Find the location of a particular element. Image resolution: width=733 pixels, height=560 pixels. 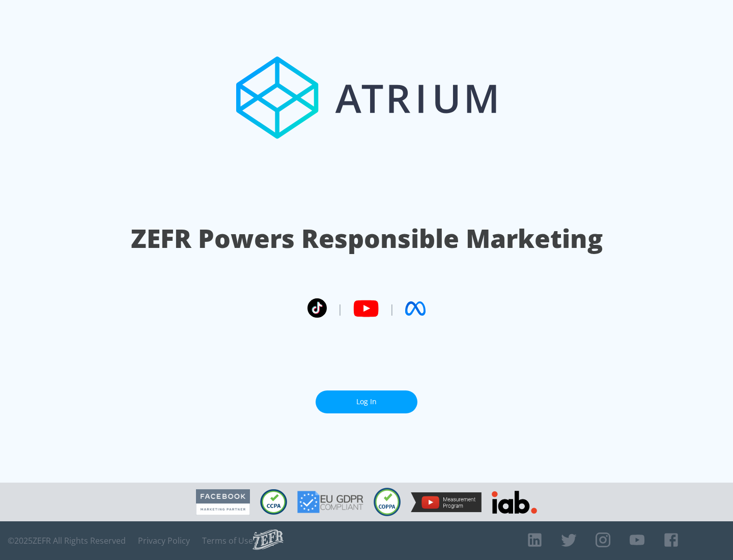

span: © 2025 ZEFR All Rights Reserved is located at coordinates (67, 541).